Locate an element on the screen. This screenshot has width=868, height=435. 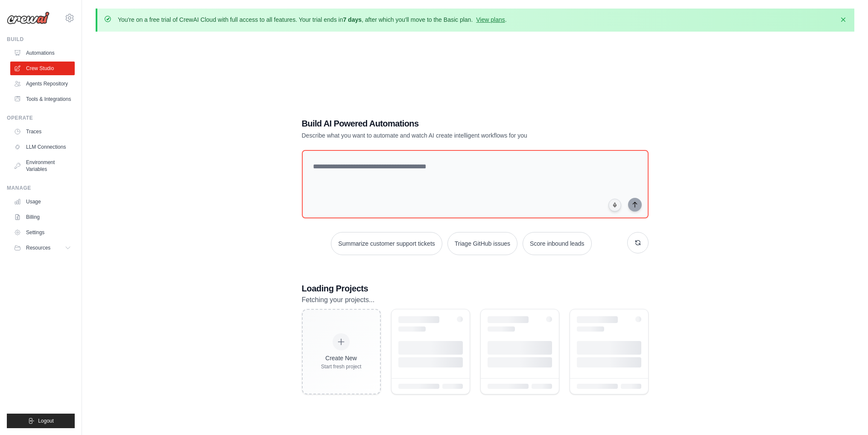
a: Usage is located at coordinates (42, 201).